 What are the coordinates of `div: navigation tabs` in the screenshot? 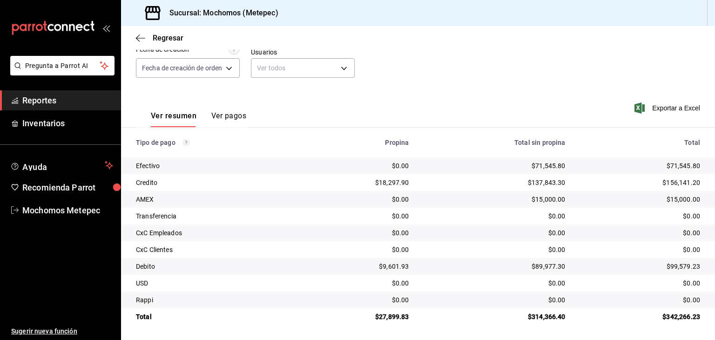 It's located at (198, 119).